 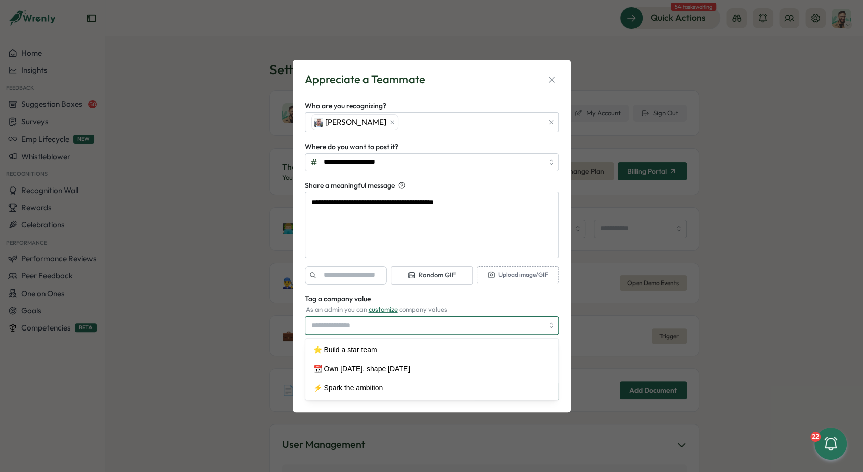 What do you see at coordinates (383, 309) in the screenshot?
I see `a: customize` at bounding box center [383, 309].